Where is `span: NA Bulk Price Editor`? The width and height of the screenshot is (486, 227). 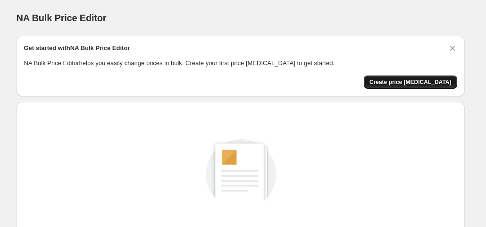 span: NA Bulk Price Editor is located at coordinates (61, 18).